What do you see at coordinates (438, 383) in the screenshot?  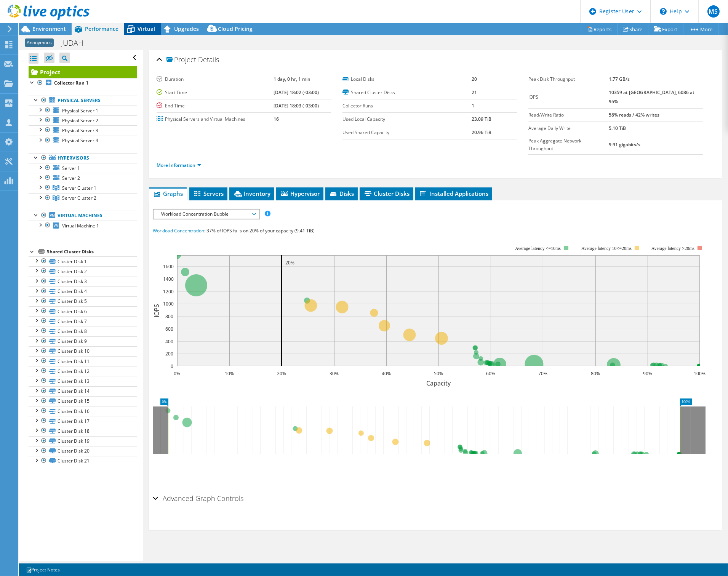 I see `text: Capacity` at bounding box center [438, 383].